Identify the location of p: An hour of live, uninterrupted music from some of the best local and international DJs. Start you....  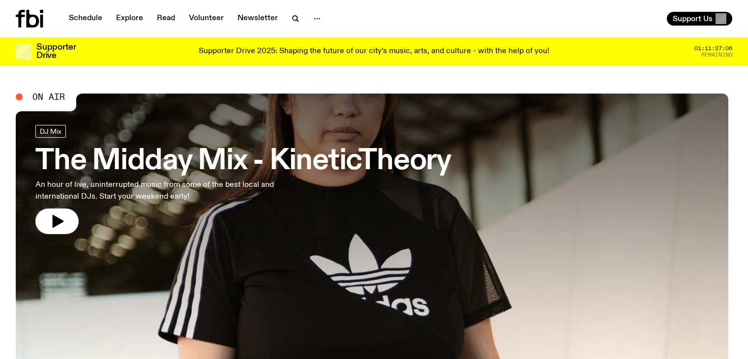
(161, 191).